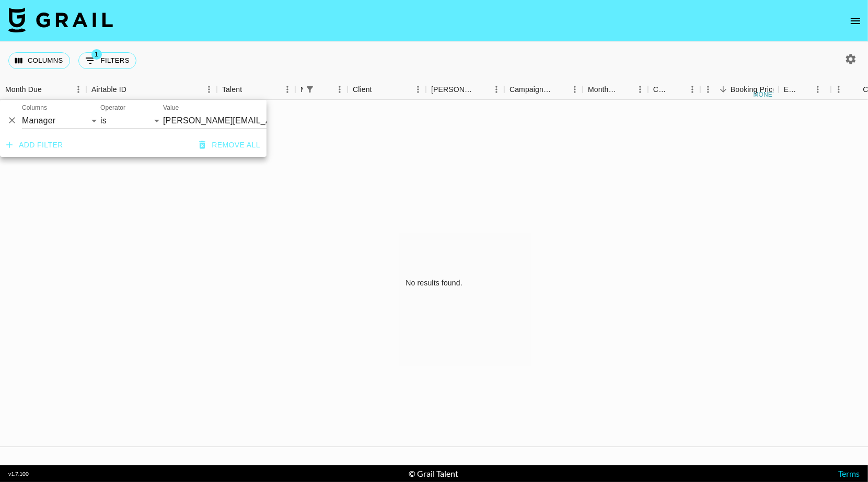 Image resolution: width=868 pixels, height=482 pixels. Describe the element at coordinates (34, 108) in the screenshot. I see `label: Columns` at that location.